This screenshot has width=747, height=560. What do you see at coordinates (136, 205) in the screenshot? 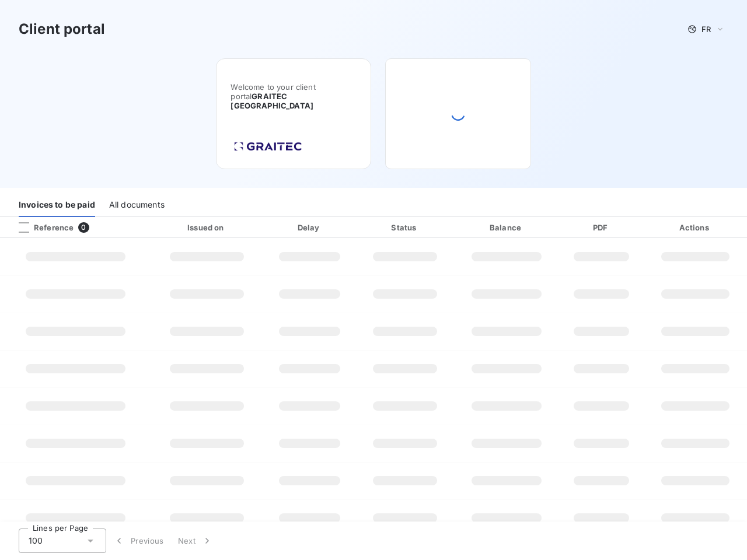
I see `div: All documents` at bounding box center [136, 205].